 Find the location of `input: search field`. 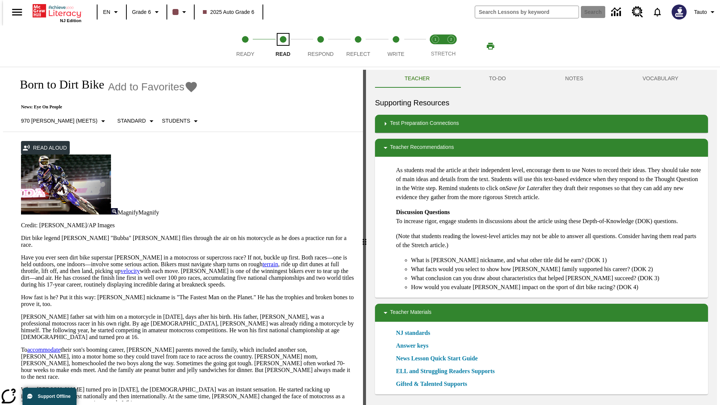

input: search field is located at coordinates (527, 12).